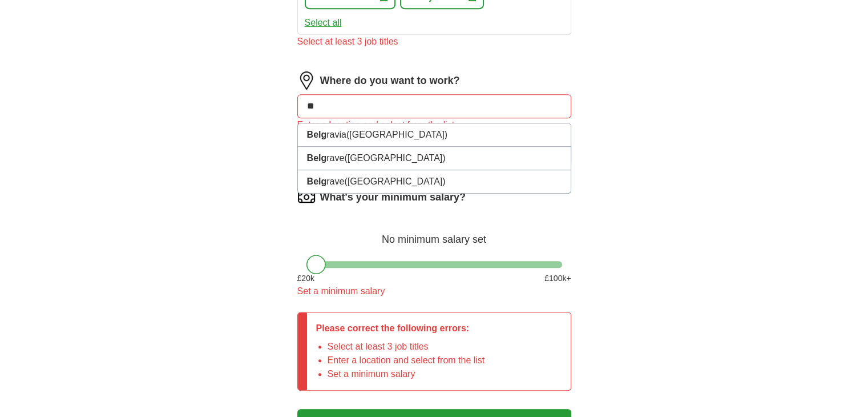 This screenshot has height=417, width=868. What do you see at coordinates (323, 23) in the screenshot?
I see `button: Select all` at bounding box center [323, 23].